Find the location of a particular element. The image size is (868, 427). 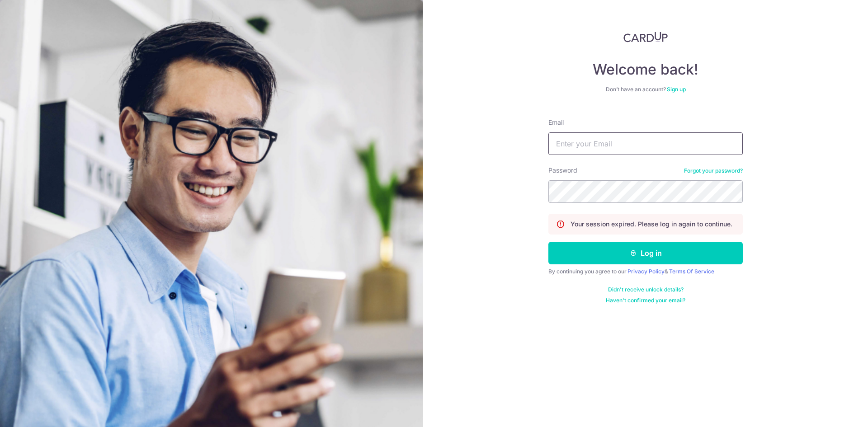

div: By continuing you agree to our & is located at coordinates (646, 272).